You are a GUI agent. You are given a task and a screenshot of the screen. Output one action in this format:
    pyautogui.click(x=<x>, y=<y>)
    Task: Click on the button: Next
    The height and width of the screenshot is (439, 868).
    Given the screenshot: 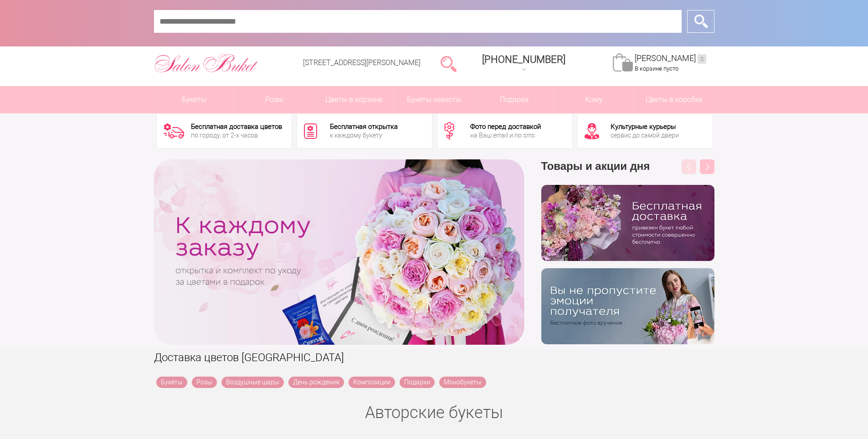 What is the action you would take?
    pyautogui.click(x=707, y=166)
    